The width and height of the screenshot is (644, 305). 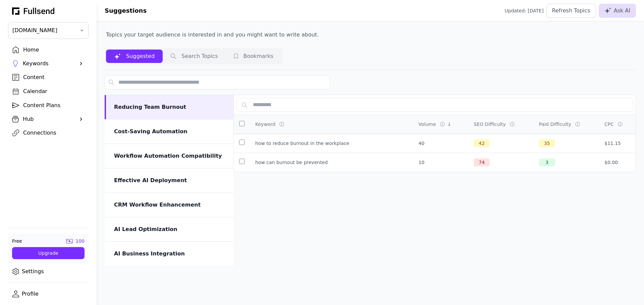 I want to click on div: 3, so click(x=547, y=162).